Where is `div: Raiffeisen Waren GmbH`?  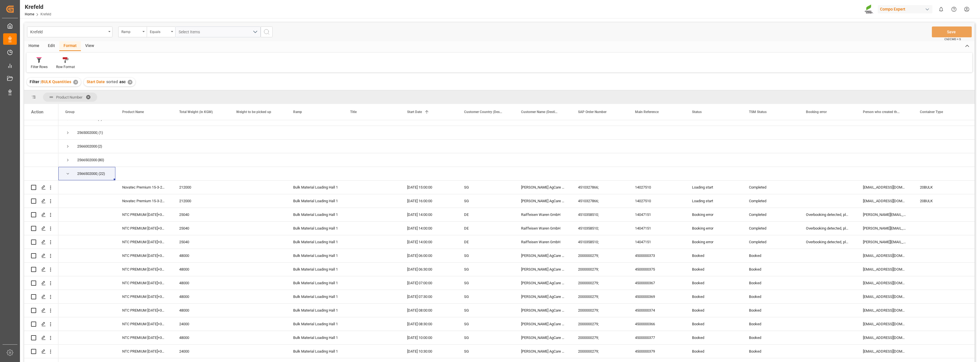 div: Raiffeisen Waren GmbH is located at coordinates (543, 241).